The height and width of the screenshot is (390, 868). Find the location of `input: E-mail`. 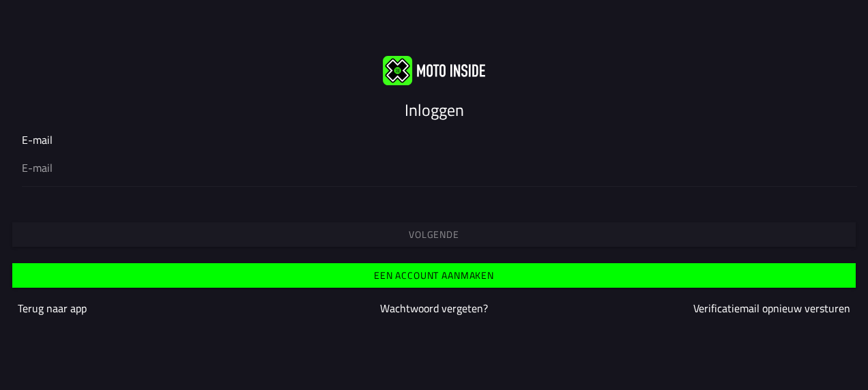

input: E-mail is located at coordinates (434, 168).